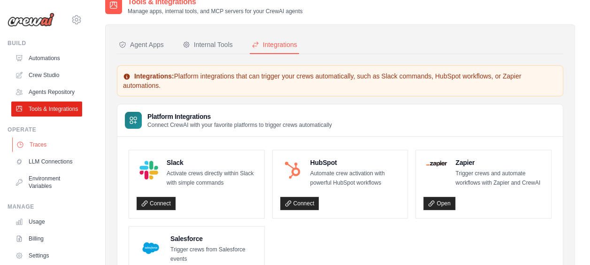 The image size is (590, 265). I want to click on button: Internal Tools, so click(207, 45).